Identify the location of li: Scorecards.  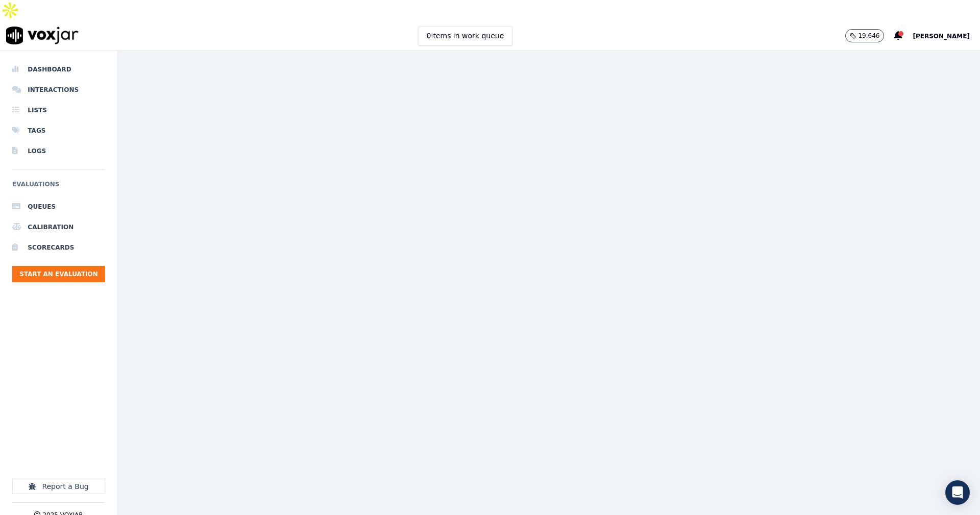
(59, 247).